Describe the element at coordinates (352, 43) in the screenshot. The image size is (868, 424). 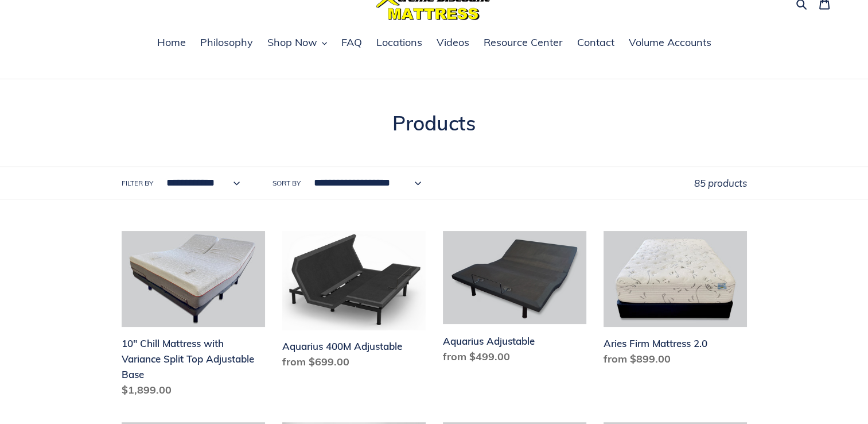
I see `span: FAQ` at that location.